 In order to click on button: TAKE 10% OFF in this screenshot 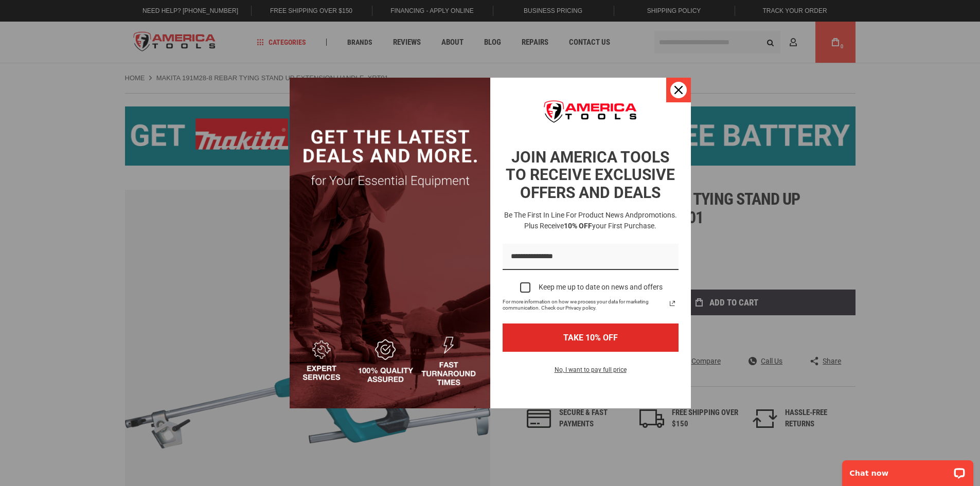, I will do `click(591, 337)`.